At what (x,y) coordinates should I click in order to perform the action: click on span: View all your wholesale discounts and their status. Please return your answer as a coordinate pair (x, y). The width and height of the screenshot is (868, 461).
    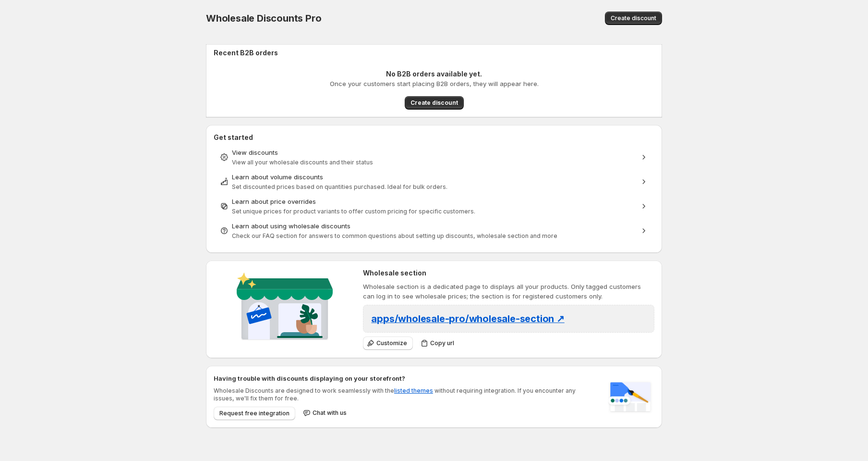
    Looking at the image, I should click on (303, 162).